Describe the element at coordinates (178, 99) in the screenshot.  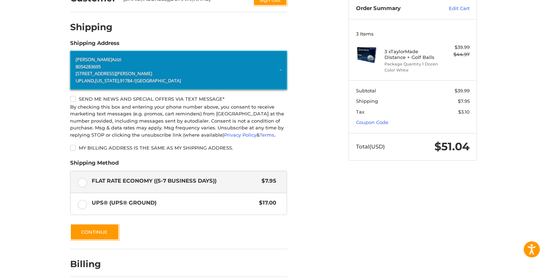
I see `label: Send me news and special offers via text message*` at that location.